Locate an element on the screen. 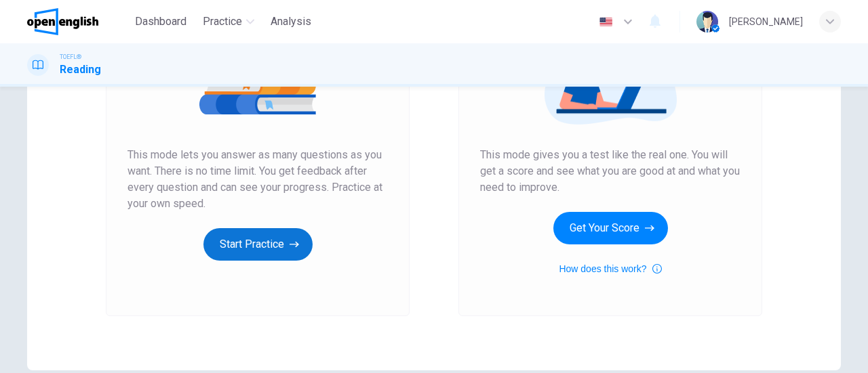  button: Dashboard is located at coordinates (161, 22).